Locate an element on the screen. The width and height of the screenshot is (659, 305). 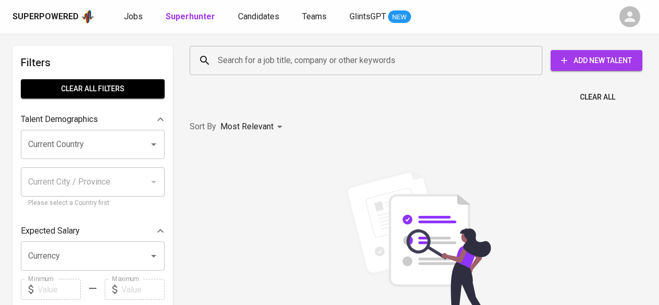
a: Superhunter is located at coordinates (191, 17).